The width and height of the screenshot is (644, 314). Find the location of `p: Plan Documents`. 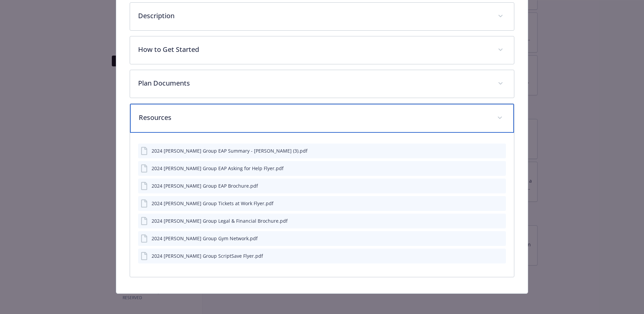

p: Plan Documents is located at coordinates (314, 83).